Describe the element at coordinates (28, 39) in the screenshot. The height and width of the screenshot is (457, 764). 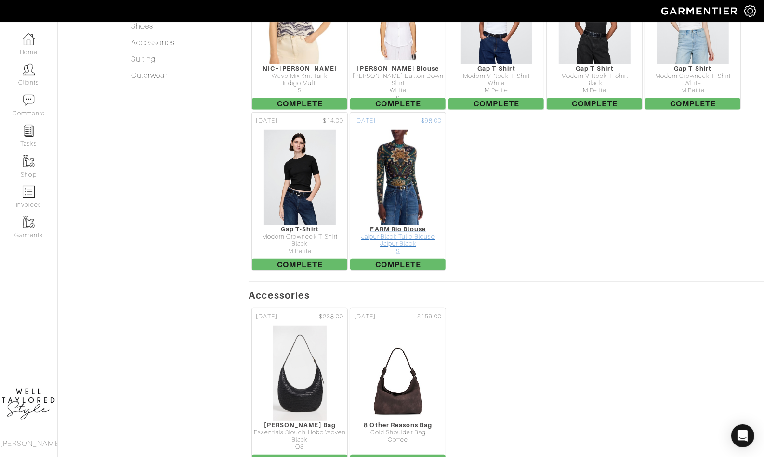
I see `img: dashboard-icon-dbcd8f5a0b271acd01030246c82b418ddd0df26cd7fceb0bd07c9910d44c42f6.png` at that location.